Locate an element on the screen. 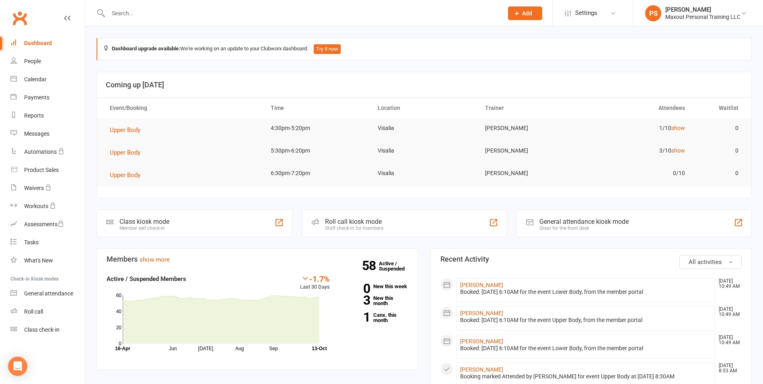 The image size is (763, 384). th: Time is located at coordinates (317, 108).